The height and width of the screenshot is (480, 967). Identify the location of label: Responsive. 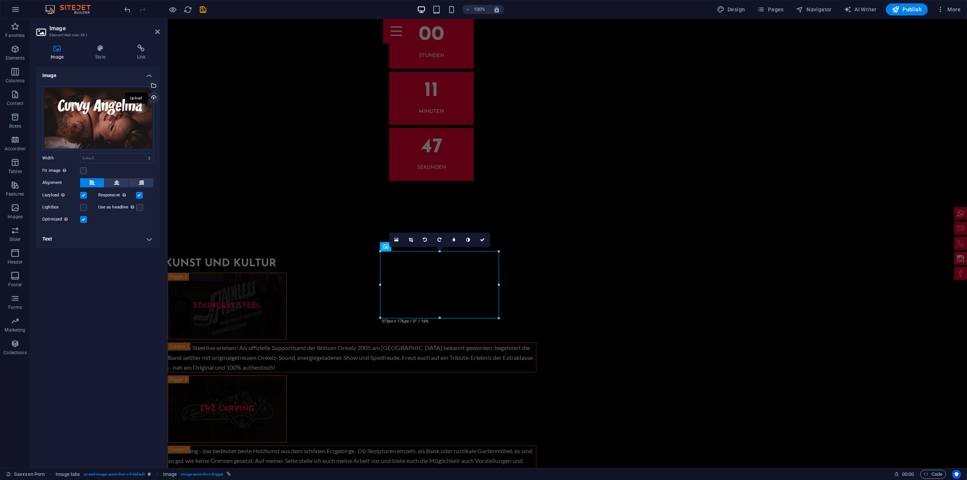
(117, 195).